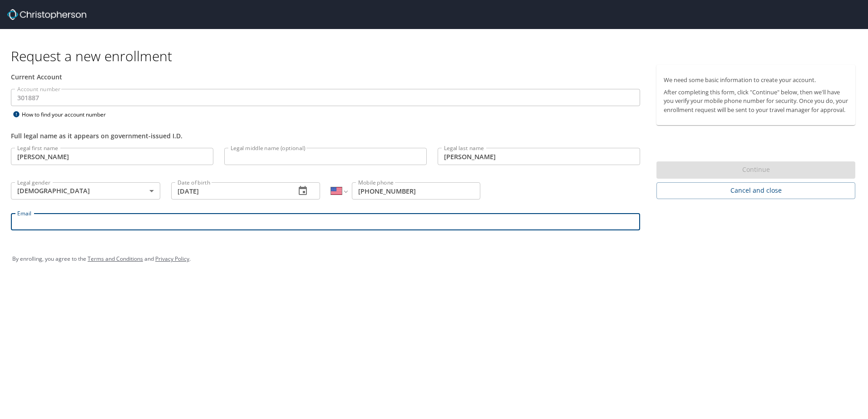 This screenshot has width=868, height=419. I want to click on div: By enrolling, you agree to the and ., so click(434, 259).